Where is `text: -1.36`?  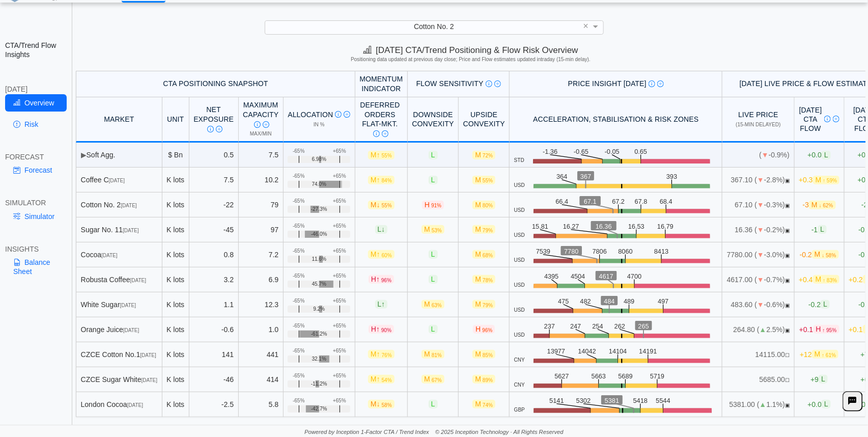 text: -1.36 is located at coordinates (550, 151).